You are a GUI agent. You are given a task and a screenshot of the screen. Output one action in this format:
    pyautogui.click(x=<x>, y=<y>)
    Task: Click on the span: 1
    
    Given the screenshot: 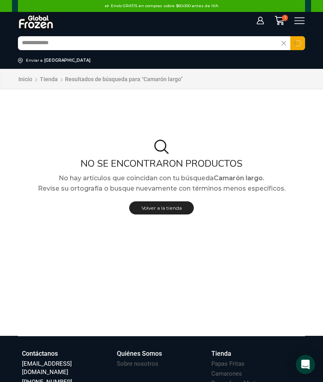 What is the action you would take?
    pyautogui.click(x=285, y=18)
    